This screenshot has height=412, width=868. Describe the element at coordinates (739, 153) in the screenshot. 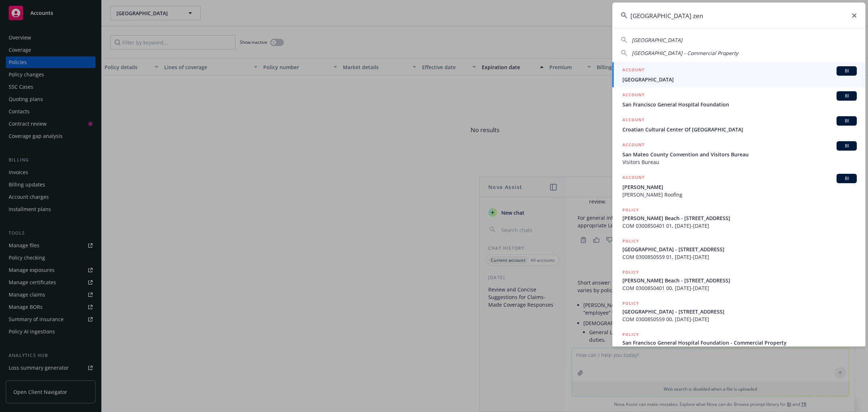

I see `a: ACCOUNTBISan Mateo County Convention and Visitors BureauVisitors Bureau` at that location.